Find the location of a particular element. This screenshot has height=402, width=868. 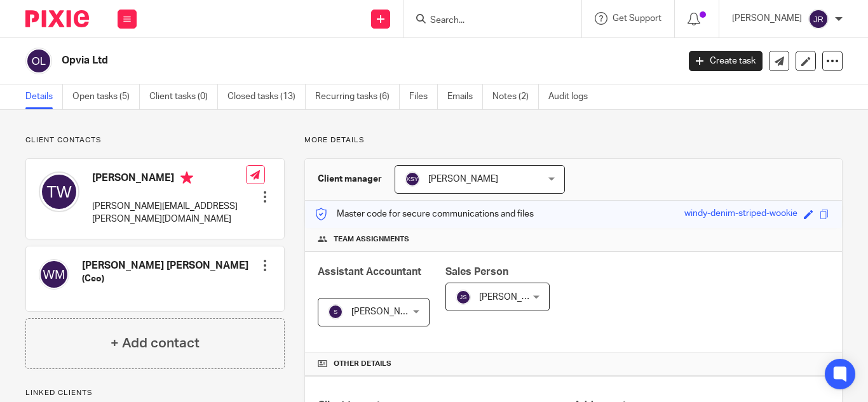

a: Notes (2) is located at coordinates (515, 97).